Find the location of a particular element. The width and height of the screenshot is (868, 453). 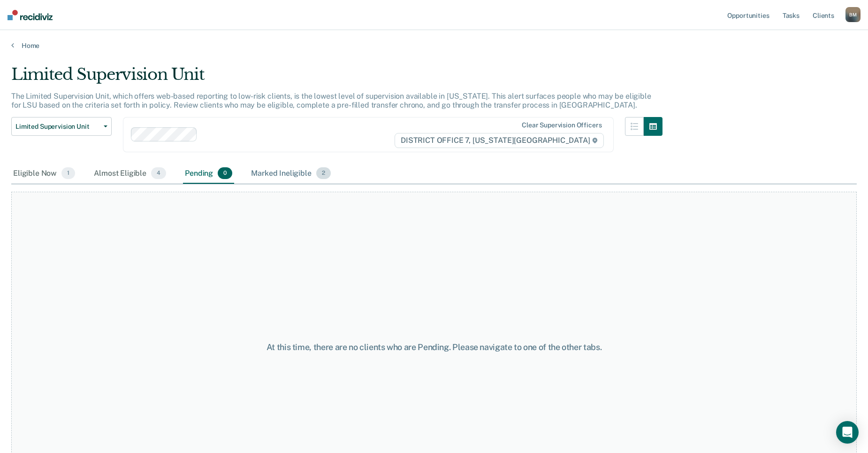

div: B M is located at coordinates (853, 15).